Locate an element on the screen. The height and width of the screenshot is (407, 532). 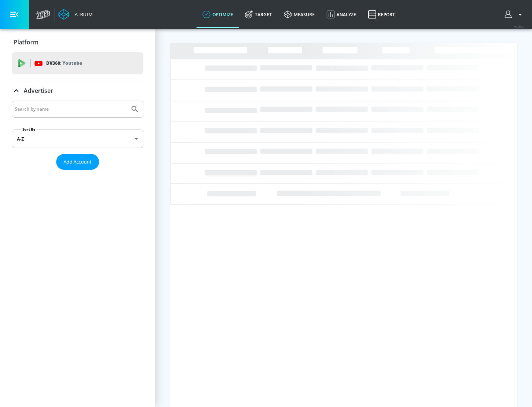
input: Search by name is located at coordinates (71, 109).